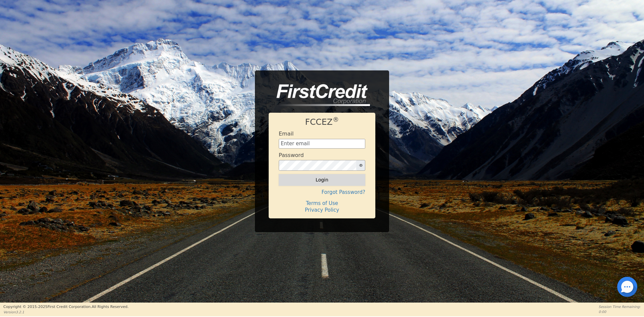  I want to click on h4: Terms of Use, so click(322, 203).